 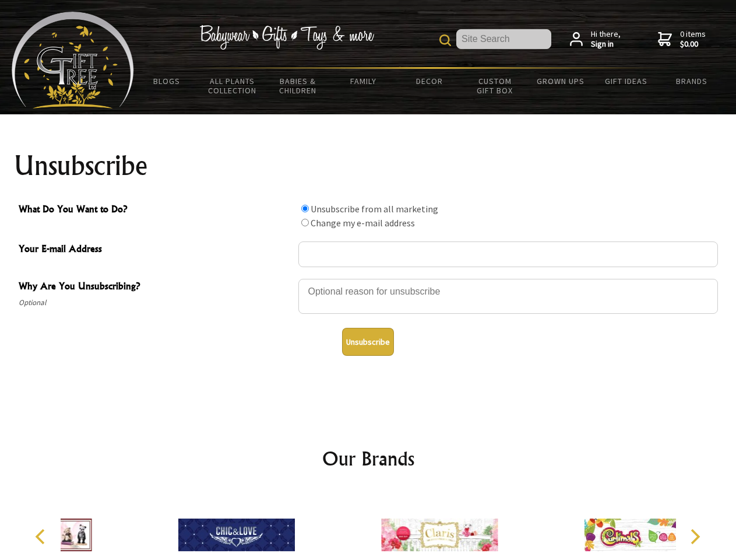 What do you see at coordinates (156, 303) in the screenshot?
I see `span: Optional` at bounding box center [156, 303].